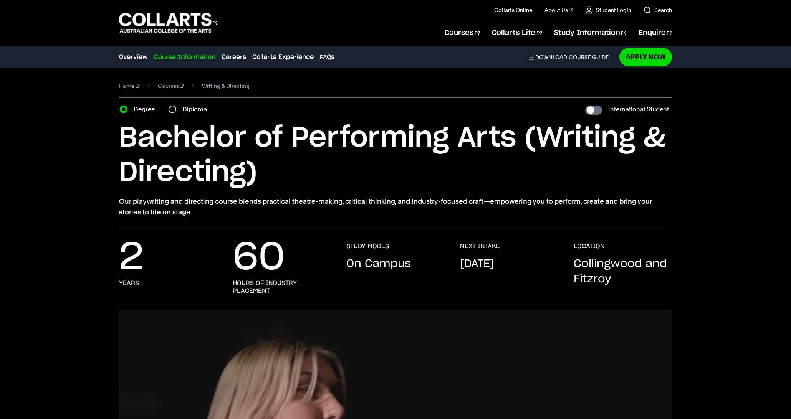 The height and width of the screenshot is (419, 791). What do you see at coordinates (571, 57) in the screenshot?
I see `a: DownloadCourse Guide` at bounding box center [571, 57].